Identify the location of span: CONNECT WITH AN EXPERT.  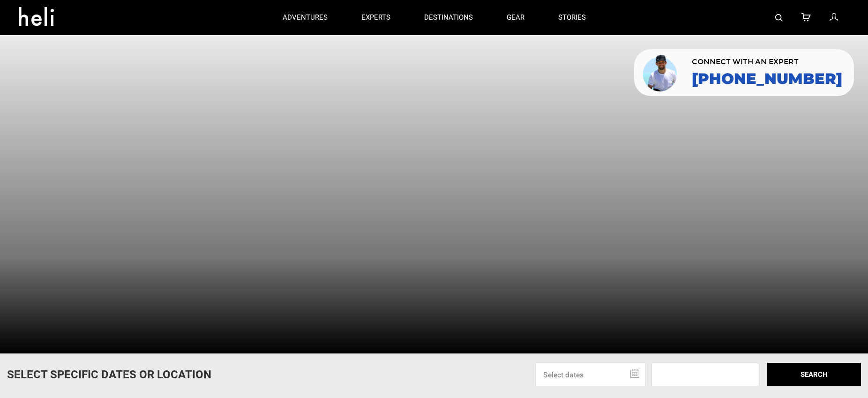
(767, 62).